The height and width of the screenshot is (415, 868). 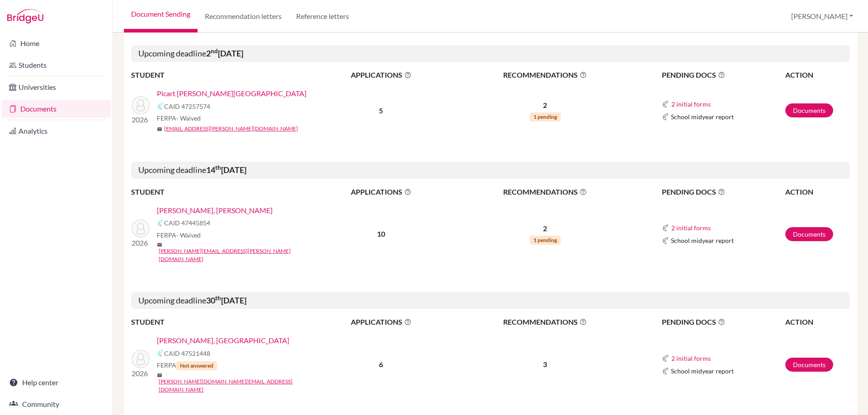 I want to click on b: 10, so click(x=381, y=234).